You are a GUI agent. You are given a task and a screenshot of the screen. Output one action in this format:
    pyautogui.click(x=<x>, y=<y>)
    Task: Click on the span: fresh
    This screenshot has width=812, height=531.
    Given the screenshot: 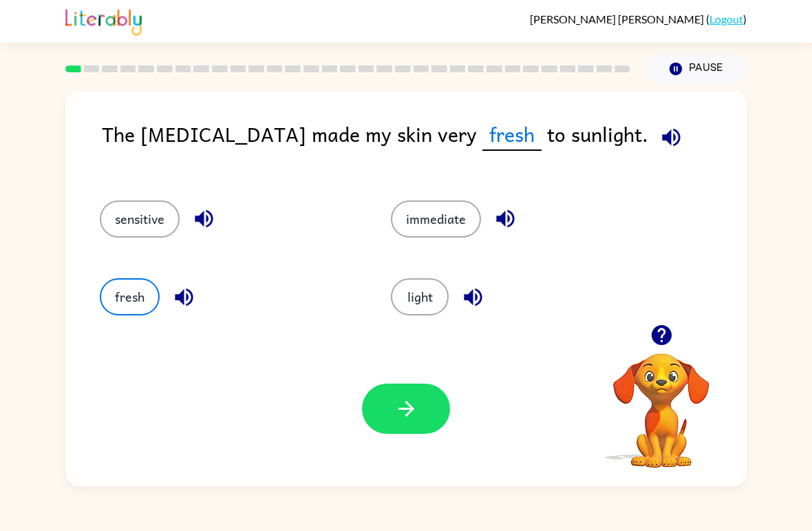 What is the action you would take?
    pyautogui.click(x=512, y=135)
    